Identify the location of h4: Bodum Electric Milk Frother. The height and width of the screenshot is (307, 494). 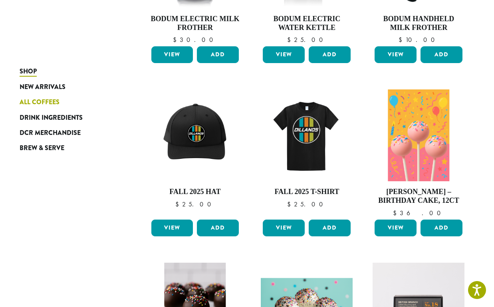
(195, 23).